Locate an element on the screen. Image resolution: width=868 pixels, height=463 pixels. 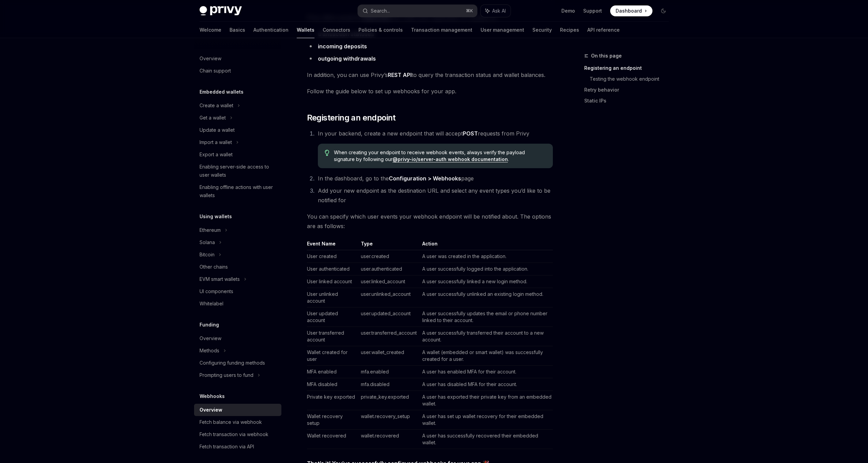
a: Dashboard is located at coordinates (631, 11).